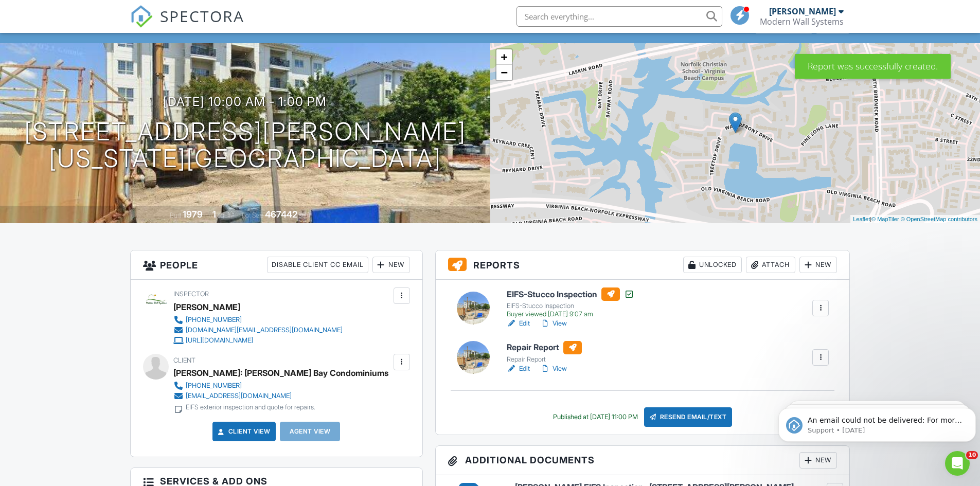  I want to click on span: Built, so click(176, 215).